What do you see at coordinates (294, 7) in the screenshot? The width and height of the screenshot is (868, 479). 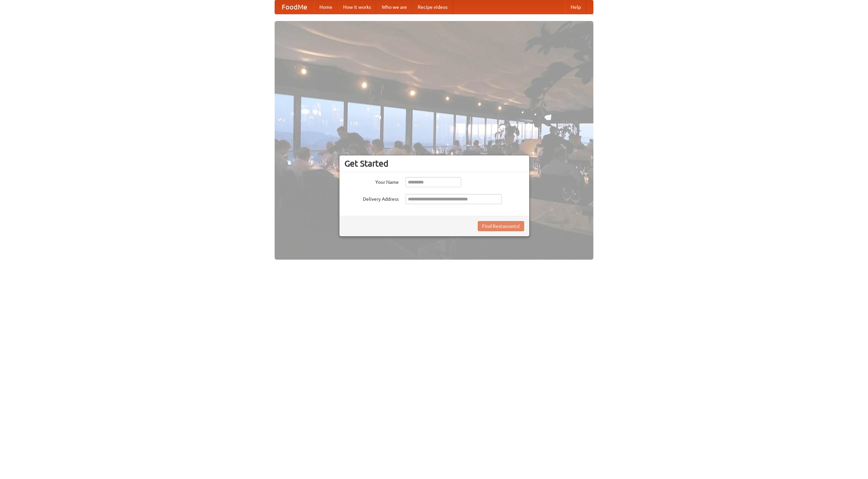 I see `a: FoodMe` at bounding box center [294, 7].